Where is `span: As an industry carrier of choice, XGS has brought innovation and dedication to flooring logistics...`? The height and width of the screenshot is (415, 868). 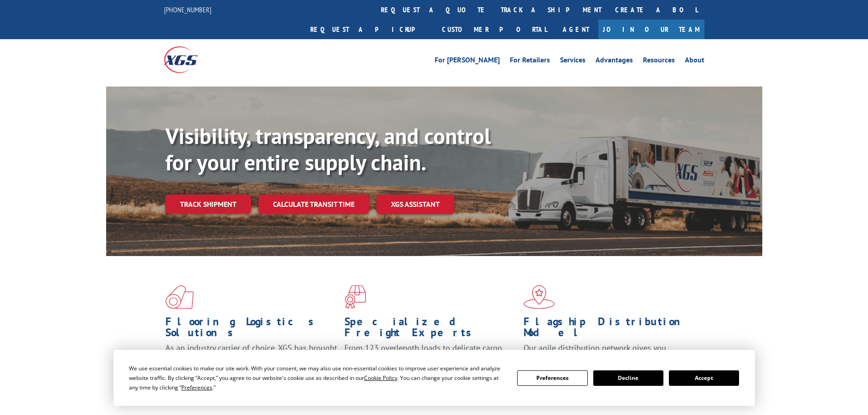
span: As an industry carrier of choice, XGS has brought innovation and dedication to flooring logistics... is located at coordinates (251, 359).